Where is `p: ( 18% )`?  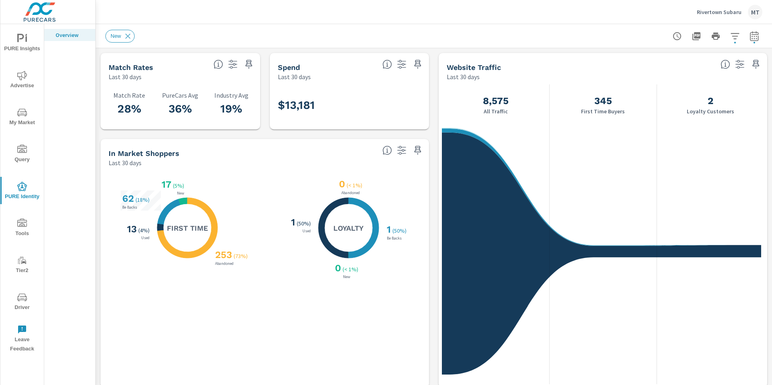 p: ( 18% ) is located at coordinates (143, 200).